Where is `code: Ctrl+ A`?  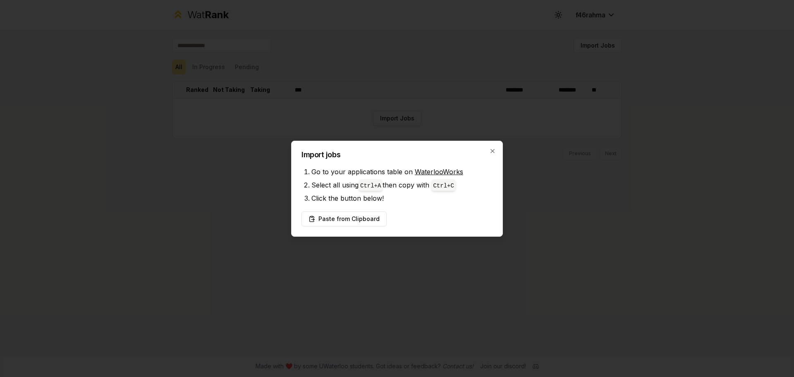 code: Ctrl+ A is located at coordinates (371, 186).